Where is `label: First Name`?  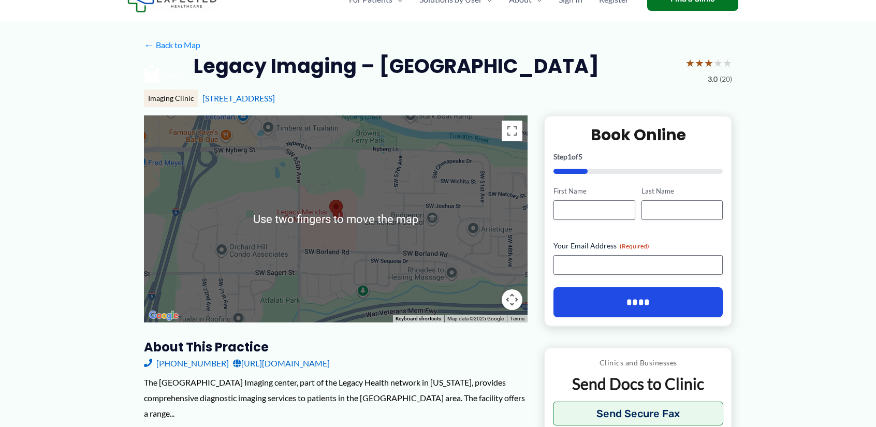 label: First Name is located at coordinates (594, 191).